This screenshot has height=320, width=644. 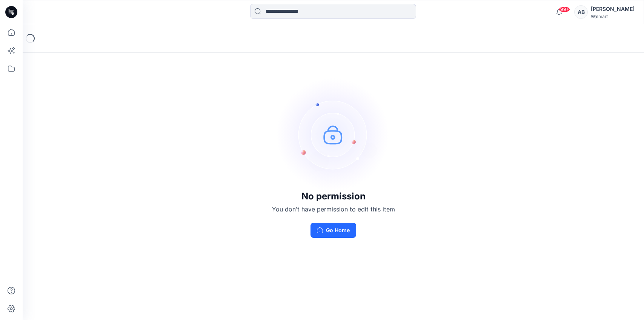 What do you see at coordinates (333, 134) in the screenshot?
I see `img: no-perm.svg` at bounding box center [333, 134].